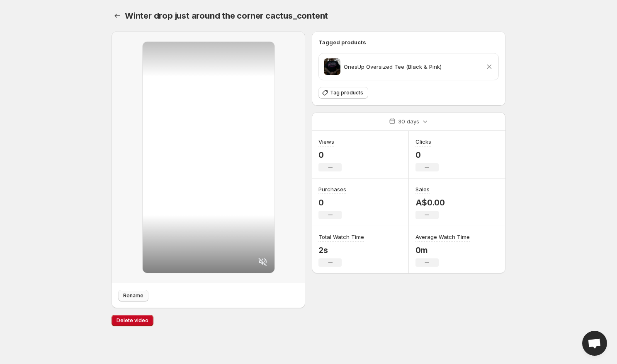 This screenshot has width=617, height=364. What do you see at coordinates (132, 321) in the screenshot?
I see `button: Delete video` at bounding box center [132, 321].